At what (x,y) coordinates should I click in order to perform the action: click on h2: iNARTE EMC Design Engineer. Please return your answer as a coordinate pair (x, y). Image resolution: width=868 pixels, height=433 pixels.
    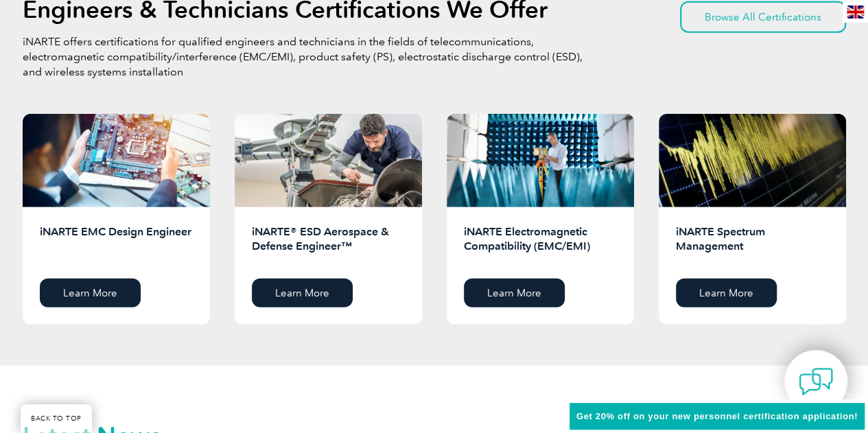
    Looking at the image, I should click on (116, 246).